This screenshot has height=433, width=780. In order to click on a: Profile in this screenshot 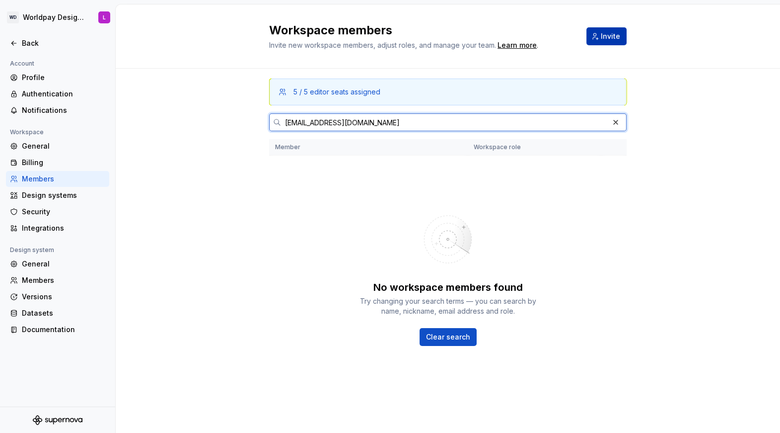, I will do `click(58, 77)`.